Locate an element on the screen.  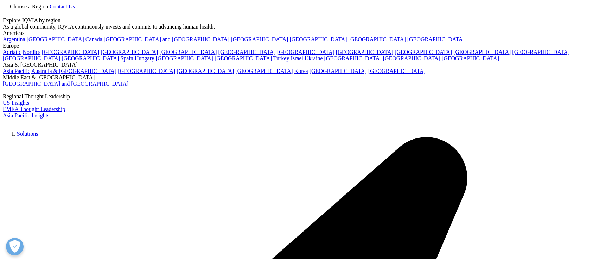
a: Hungary is located at coordinates (145, 58).